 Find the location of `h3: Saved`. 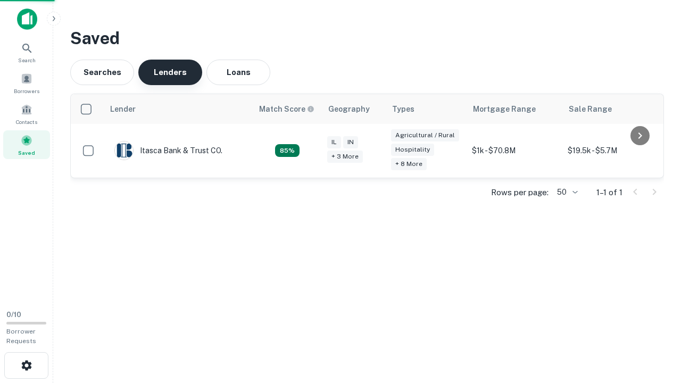

h3: Saved is located at coordinates (367, 38).